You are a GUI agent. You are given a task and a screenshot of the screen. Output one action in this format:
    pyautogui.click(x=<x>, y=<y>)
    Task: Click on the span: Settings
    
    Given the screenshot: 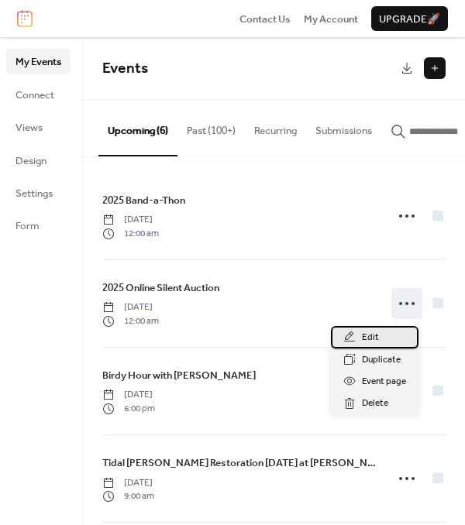 What is the action you would take?
    pyautogui.click(x=34, y=194)
    